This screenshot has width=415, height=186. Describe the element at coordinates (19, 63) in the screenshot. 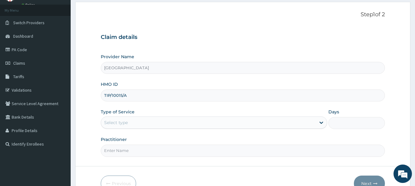

I see `span: Claims` at that location.